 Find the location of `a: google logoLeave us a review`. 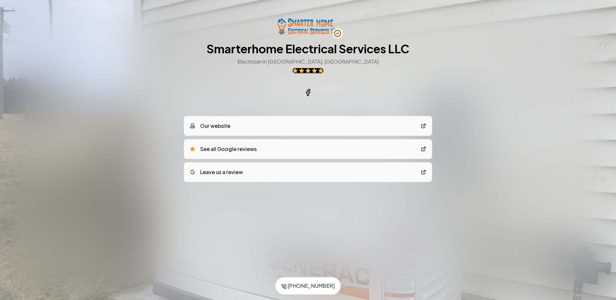

a: google logoLeave us a review is located at coordinates (308, 172).